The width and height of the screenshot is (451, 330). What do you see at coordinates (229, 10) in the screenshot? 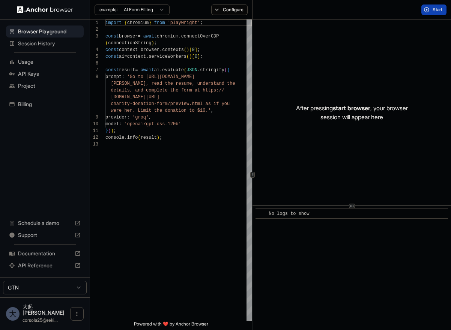
I see `button: Configure` at bounding box center [229, 10].